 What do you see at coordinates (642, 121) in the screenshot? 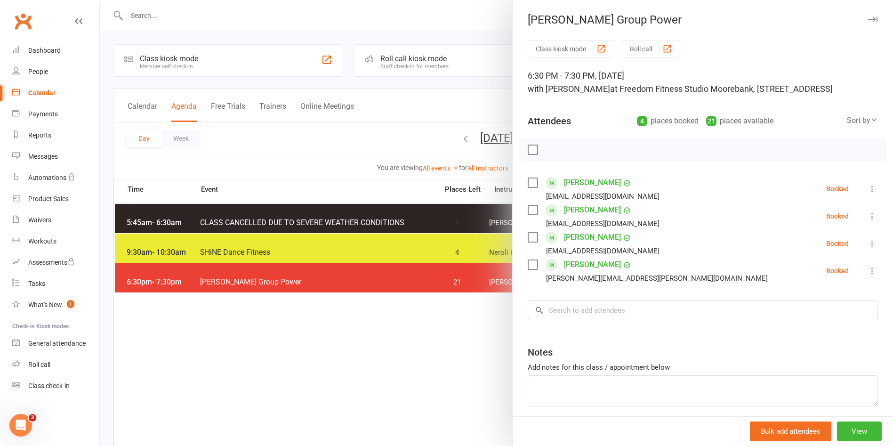
I see `div: 4` at bounding box center [642, 121].